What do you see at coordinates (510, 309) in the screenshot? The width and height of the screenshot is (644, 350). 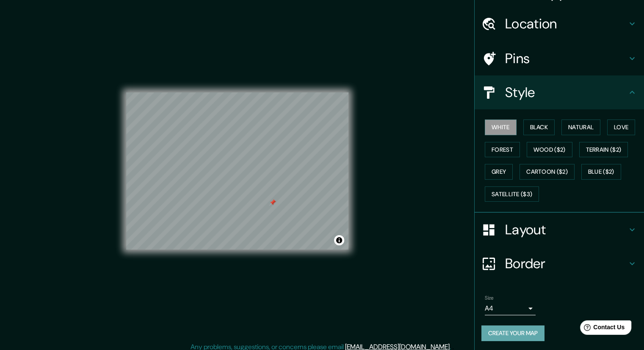 I see `div: A4` at bounding box center [510, 309].